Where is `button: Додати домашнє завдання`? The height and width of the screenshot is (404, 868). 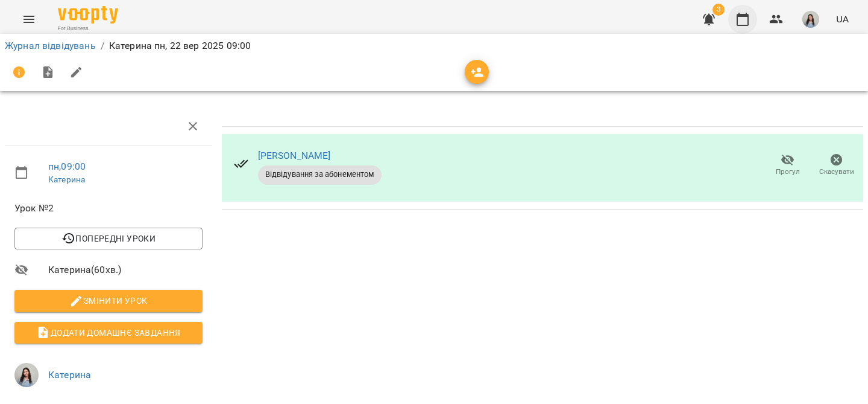 button: Додати домашнє завдання is located at coordinates (108, 332).